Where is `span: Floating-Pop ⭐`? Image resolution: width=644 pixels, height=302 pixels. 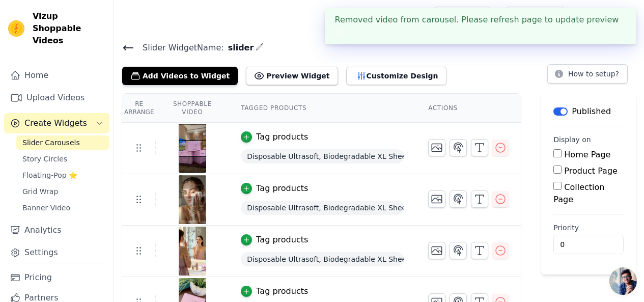
span: Floating-Pop ⭐ is located at coordinates (50, 176).